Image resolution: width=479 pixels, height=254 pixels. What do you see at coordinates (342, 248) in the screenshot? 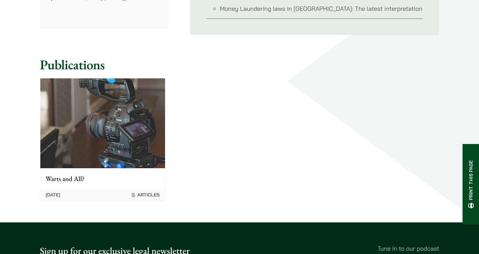
I see `p: Tune in to our podcast` at bounding box center [342, 248].